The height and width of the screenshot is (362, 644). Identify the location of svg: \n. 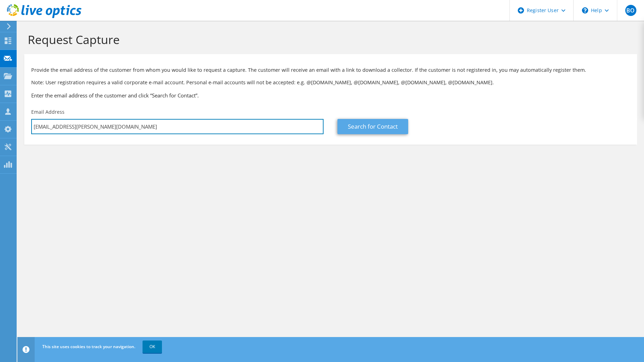
(585, 10).